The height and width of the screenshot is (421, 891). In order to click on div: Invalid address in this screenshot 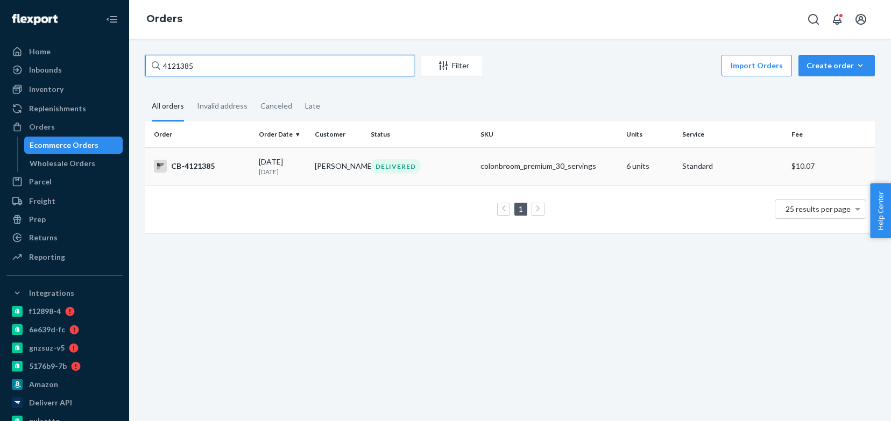, I will do `click(222, 106)`.